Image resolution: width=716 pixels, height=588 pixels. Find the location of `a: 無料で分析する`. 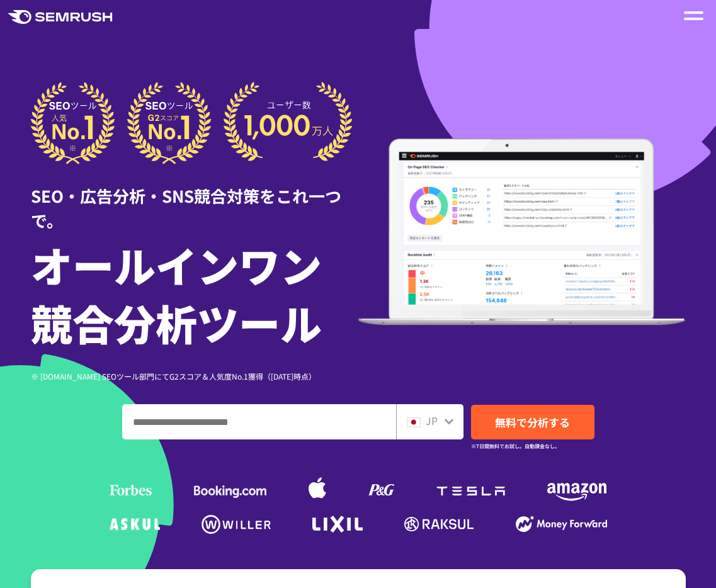

a: 無料で分析する is located at coordinates (533, 422).